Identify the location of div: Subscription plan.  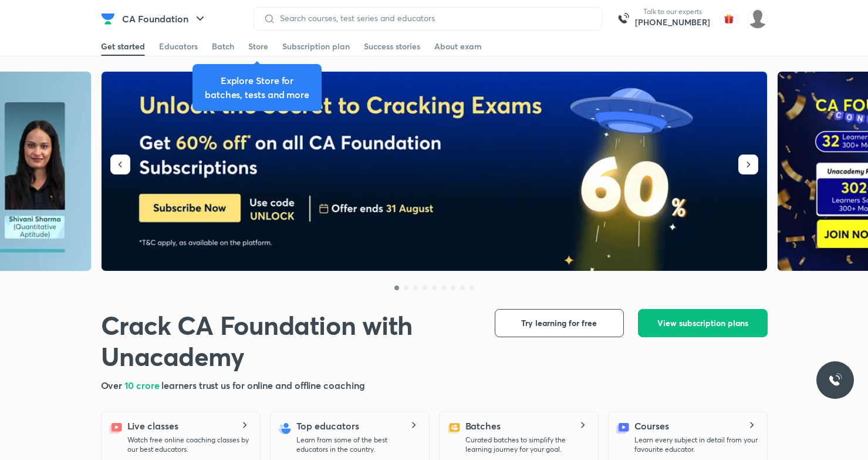
(316, 47).